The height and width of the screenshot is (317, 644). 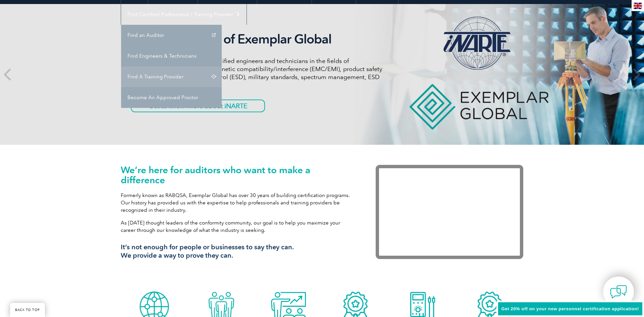 I want to click on h2: iNARTE is a Part of Exemplar Global, so click(x=256, y=39).